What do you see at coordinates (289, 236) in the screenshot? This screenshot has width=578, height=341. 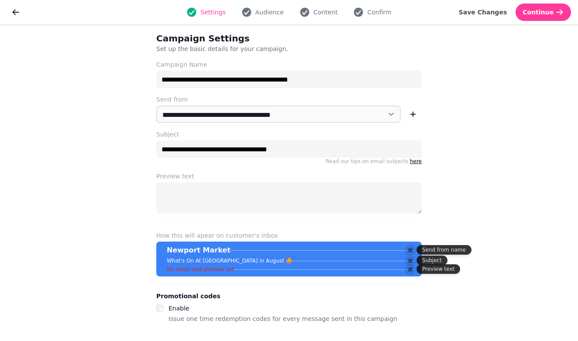 I see `label: How this will apear on customer's inbox` at bounding box center [289, 236].